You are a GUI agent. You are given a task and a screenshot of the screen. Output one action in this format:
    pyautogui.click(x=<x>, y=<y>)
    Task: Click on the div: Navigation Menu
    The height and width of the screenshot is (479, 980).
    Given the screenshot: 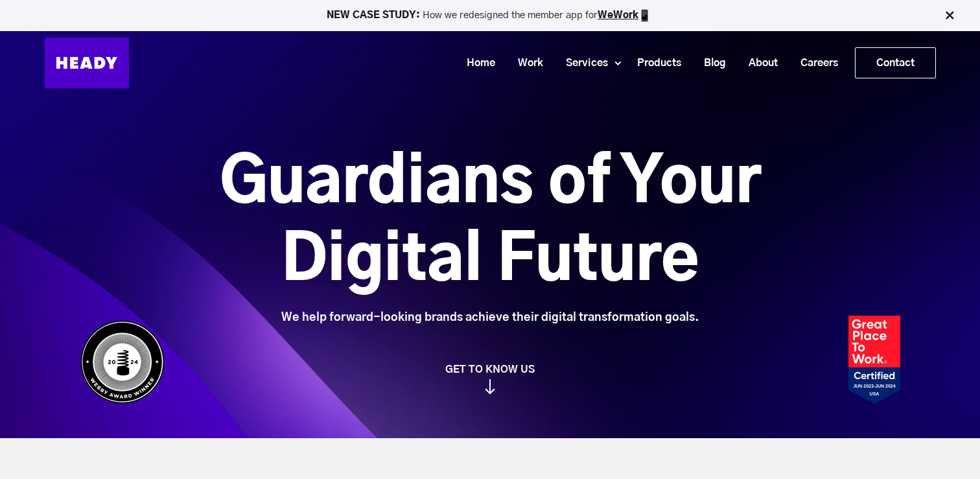 What is the action you would take?
    pyautogui.click(x=538, y=63)
    